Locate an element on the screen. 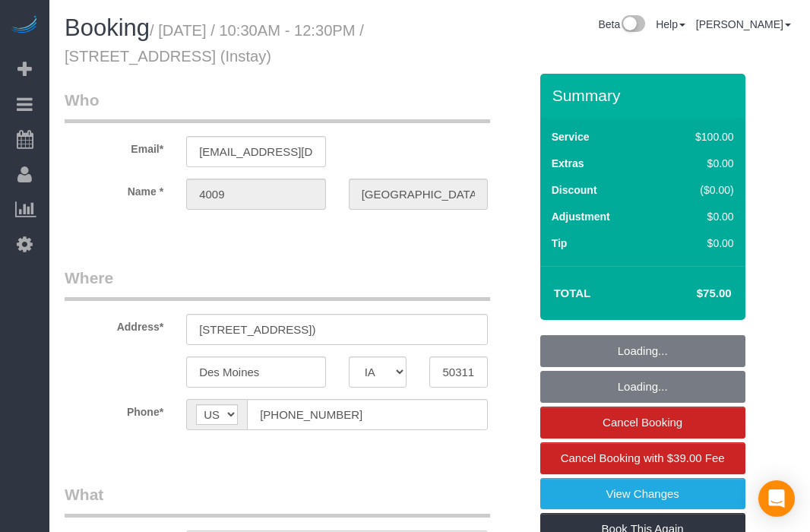 This screenshot has width=810, height=532. div: $100.00 is located at coordinates (698, 137).